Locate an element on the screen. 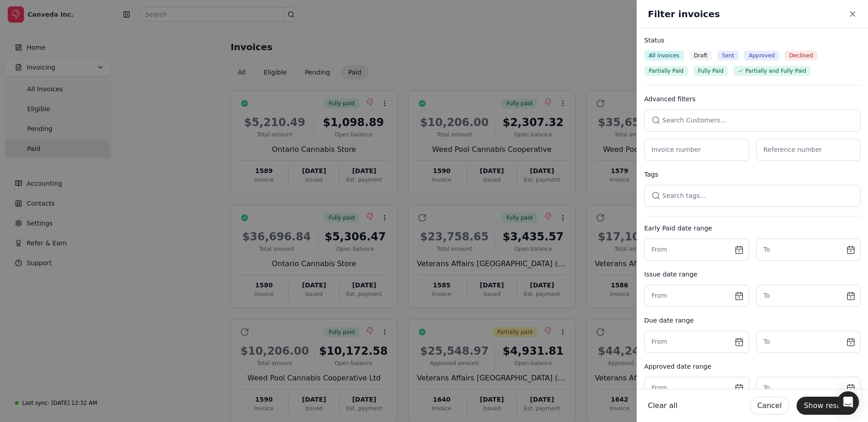 The height and width of the screenshot is (422, 868). span: Declined is located at coordinates (801, 55).